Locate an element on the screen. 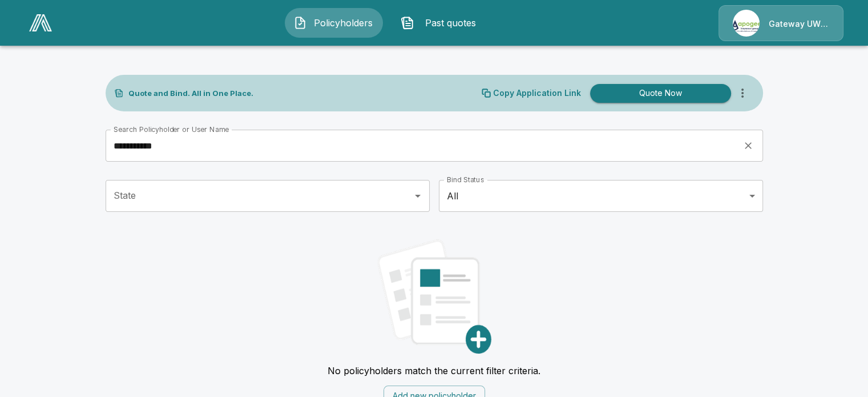 The image size is (868, 397). label: Search Policyholder or User Name is located at coordinates (171, 129).